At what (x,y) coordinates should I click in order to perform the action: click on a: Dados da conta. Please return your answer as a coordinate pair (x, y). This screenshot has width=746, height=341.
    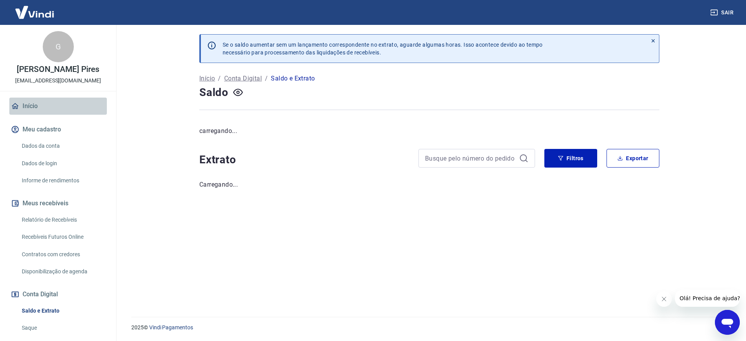
    Looking at the image, I should click on (63, 146).